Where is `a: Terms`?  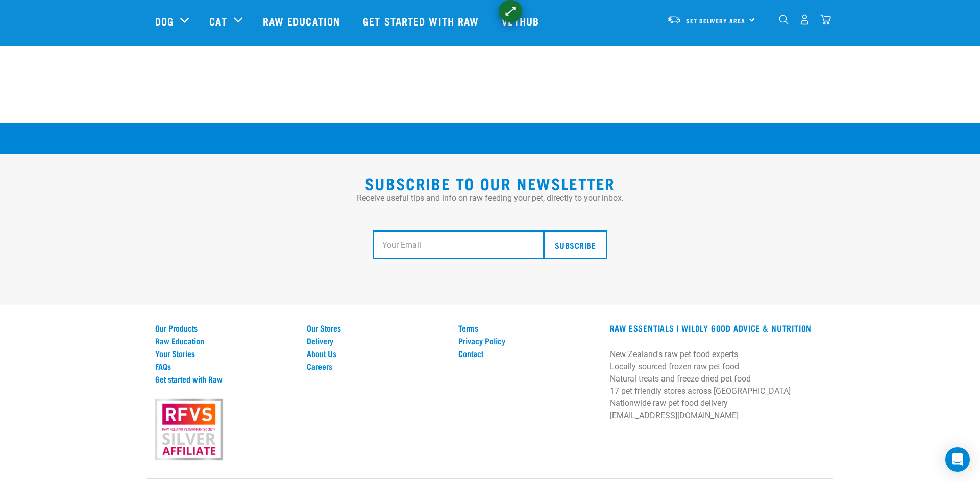 a: Terms is located at coordinates (528, 328).